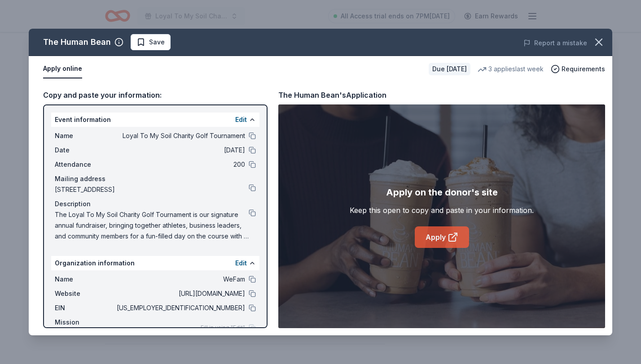 The width and height of the screenshot is (641, 364). What do you see at coordinates (442, 210) in the screenshot?
I see `div: Keep this open to copy and paste in your information.` at bounding box center [442, 210].